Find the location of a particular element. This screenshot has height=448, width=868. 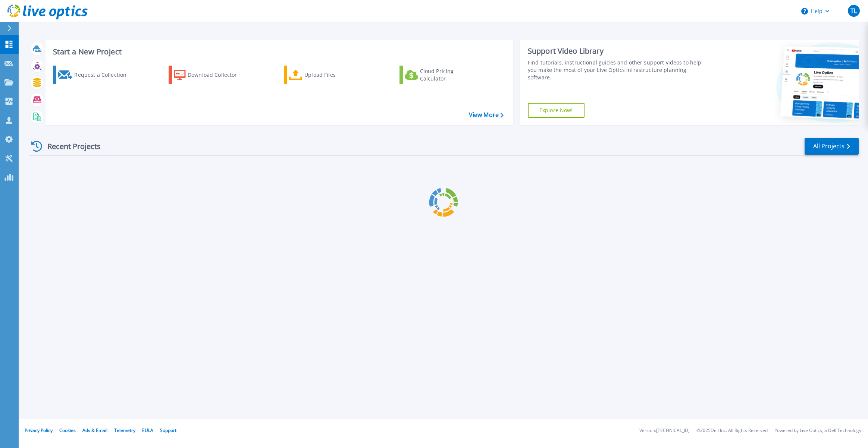

span: TL is located at coordinates (853, 11).